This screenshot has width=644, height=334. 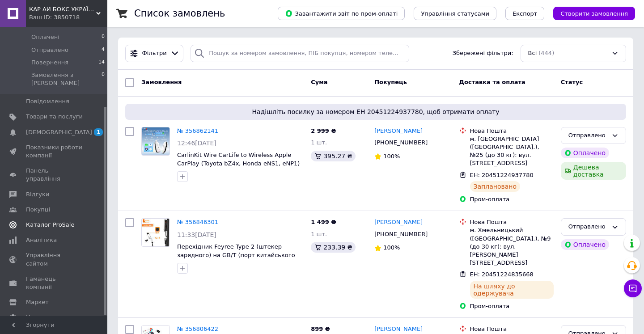 I want to click on span: Перехідник Feyree Type 2 (штекер зарядного) на GB/T (порт китайського авто), so click(x=236, y=255).